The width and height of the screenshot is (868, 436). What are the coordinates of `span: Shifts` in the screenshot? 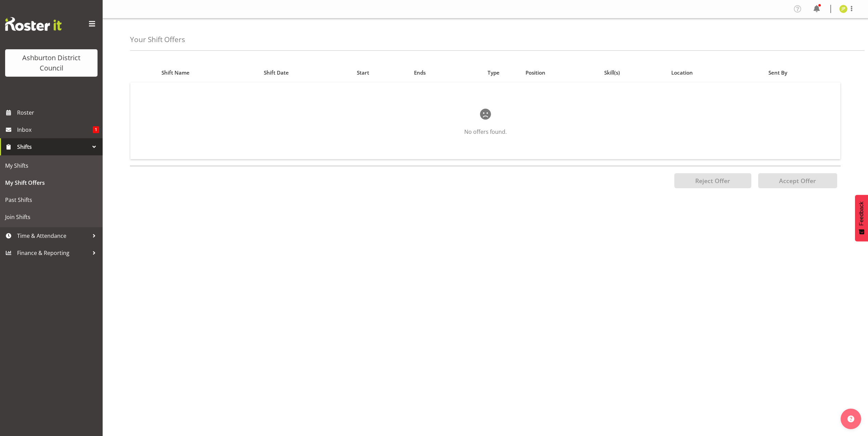 It's located at (53, 146).